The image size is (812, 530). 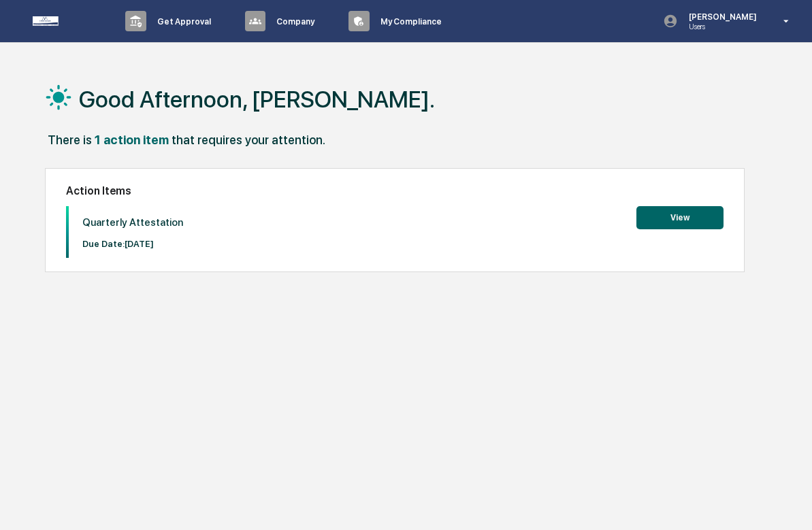 I want to click on p: Users, so click(x=721, y=27).